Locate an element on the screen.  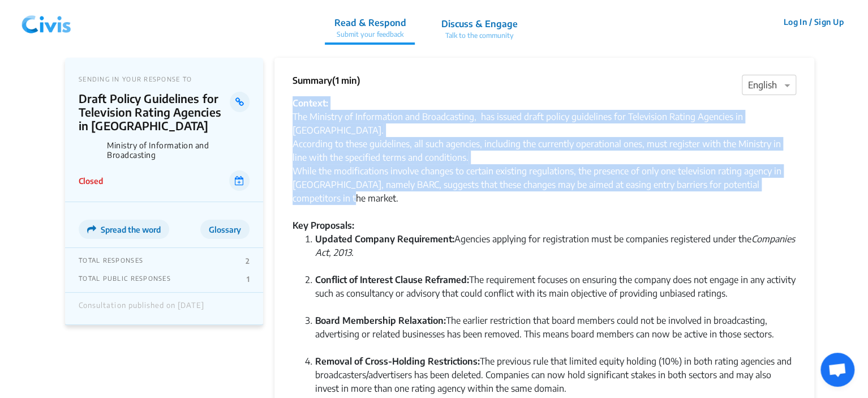
strong: Updated Company Requirement: is located at coordinates (385, 239).